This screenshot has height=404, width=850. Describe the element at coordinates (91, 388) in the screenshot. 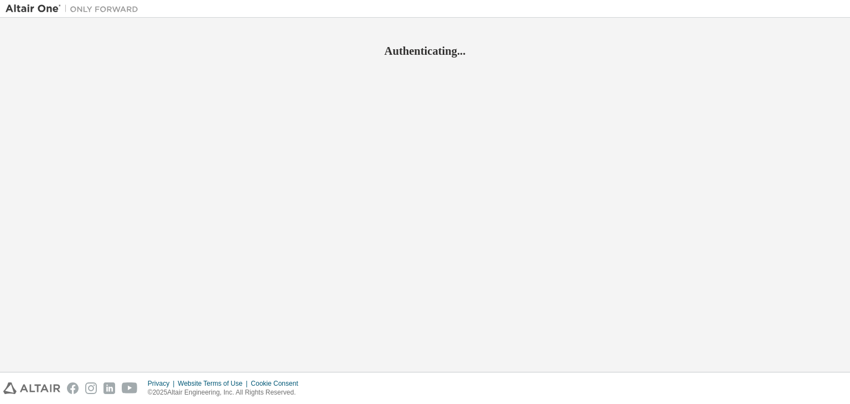

I see `img: instagram.svg` at that location.